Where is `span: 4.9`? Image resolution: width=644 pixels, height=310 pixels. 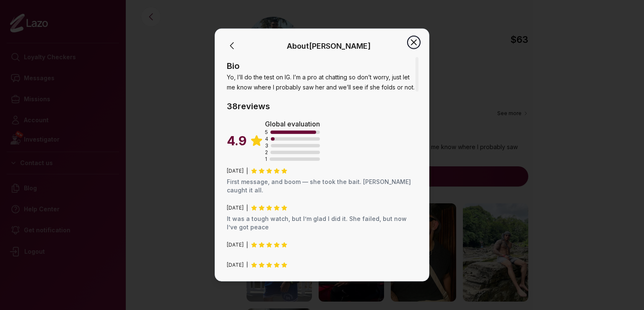
span: 4.9 is located at coordinates (237, 140).